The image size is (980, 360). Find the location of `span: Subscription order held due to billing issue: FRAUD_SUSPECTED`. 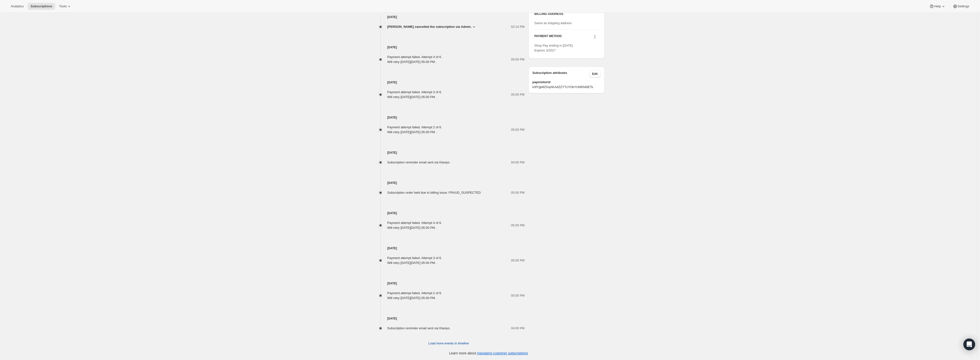

span: Subscription order held due to billing issue: FRAUD_SUSPECTED is located at coordinates (434, 192).